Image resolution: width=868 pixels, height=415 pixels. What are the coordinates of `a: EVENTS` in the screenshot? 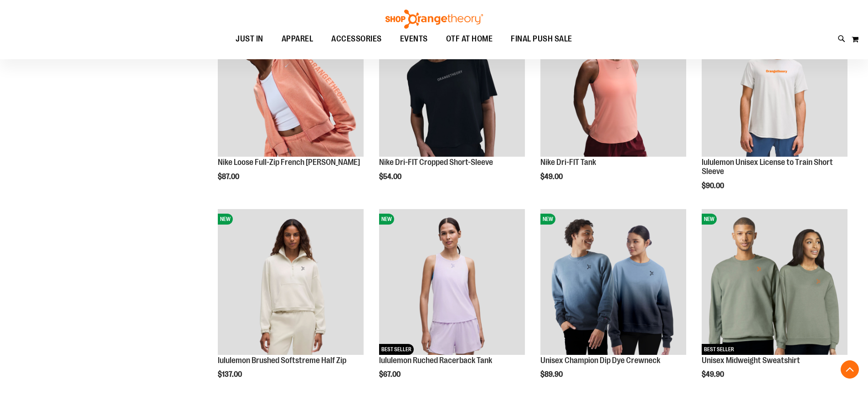 It's located at (414, 39).